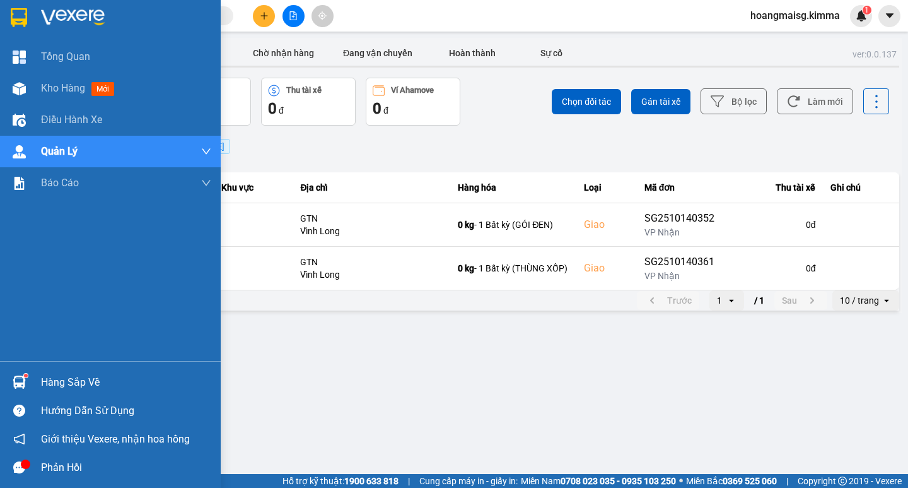  Describe the element at coordinates (126, 467) in the screenshot. I see `div: Phản hồi` at that location.